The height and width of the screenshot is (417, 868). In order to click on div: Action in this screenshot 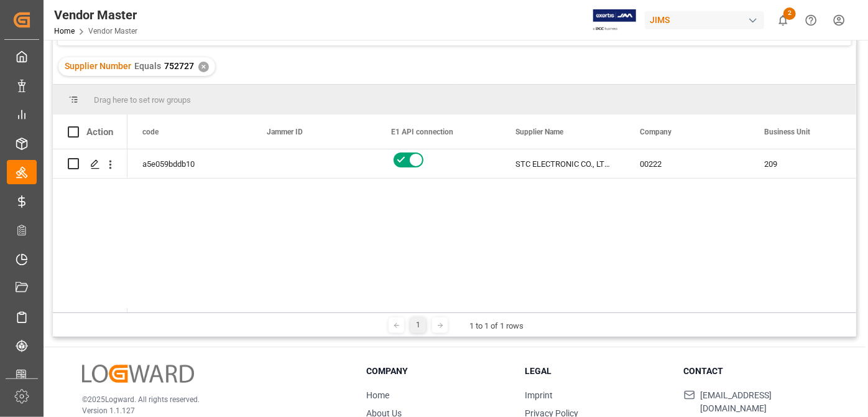, I will do `click(100, 132)`.